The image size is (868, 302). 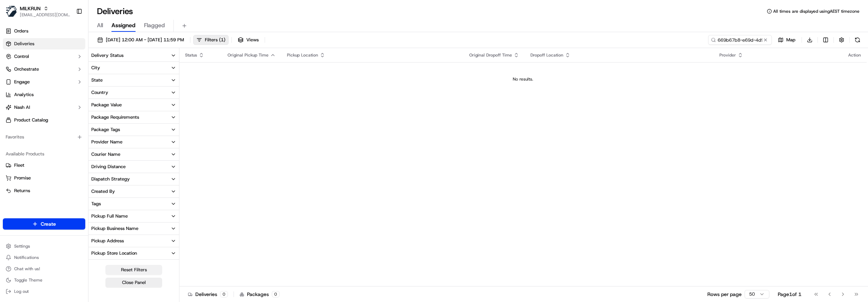 What do you see at coordinates (134, 216) in the screenshot?
I see `button: Pickup Full Name` at bounding box center [134, 216].